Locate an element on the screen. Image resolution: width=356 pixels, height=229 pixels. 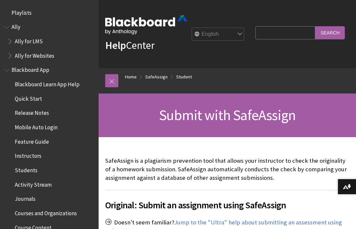
nav: Book outline for Playlists is located at coordinates (49, 13).